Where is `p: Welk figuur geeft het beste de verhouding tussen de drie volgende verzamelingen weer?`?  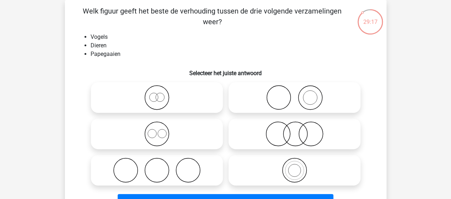 p: Welk figuur geeft het beste de verhouding tussen de drie volgende verzamelingen weer? is located at coordinates (212, 16).